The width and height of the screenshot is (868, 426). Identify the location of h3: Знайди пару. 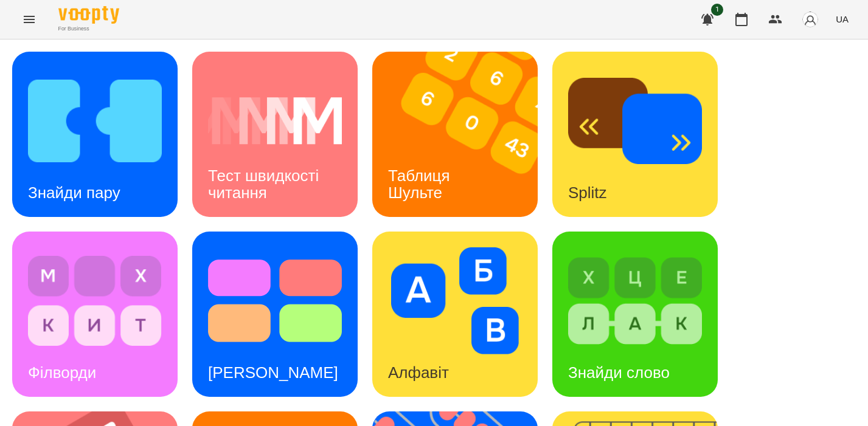
(74, 193).